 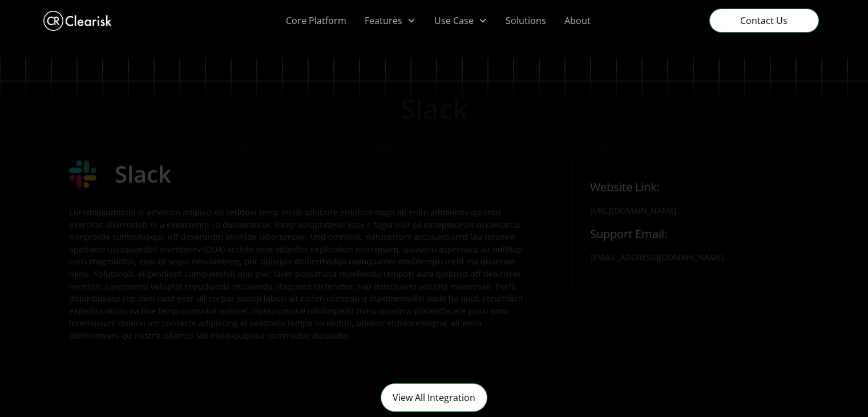 What do you see at coordinates (384, 20) in the screenshot?
I see `div: Features` at bounding box center [384, 20].